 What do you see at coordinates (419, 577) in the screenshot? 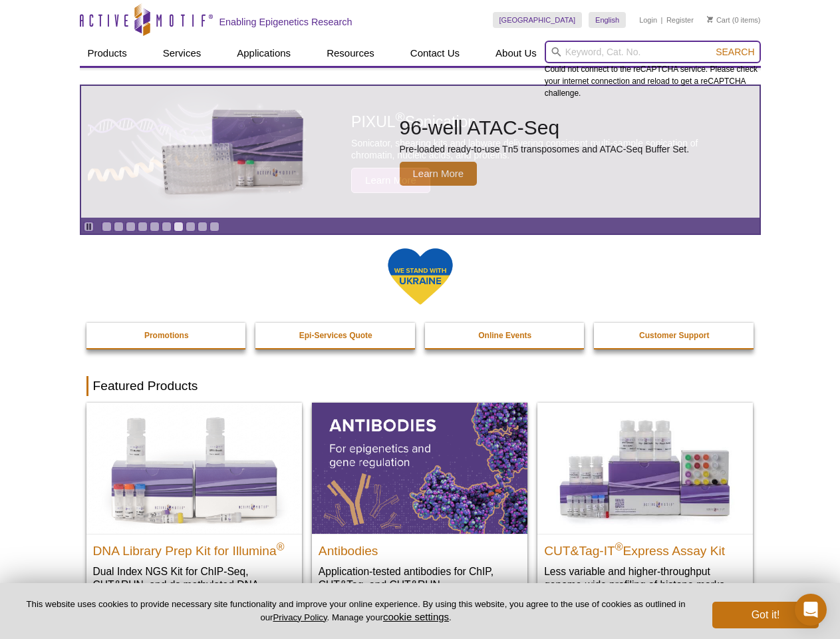
I see `p: Application-tested antibodies for ChIP, CUT&Tag, and CUT&RUN.` at bounding box center [419, 577].